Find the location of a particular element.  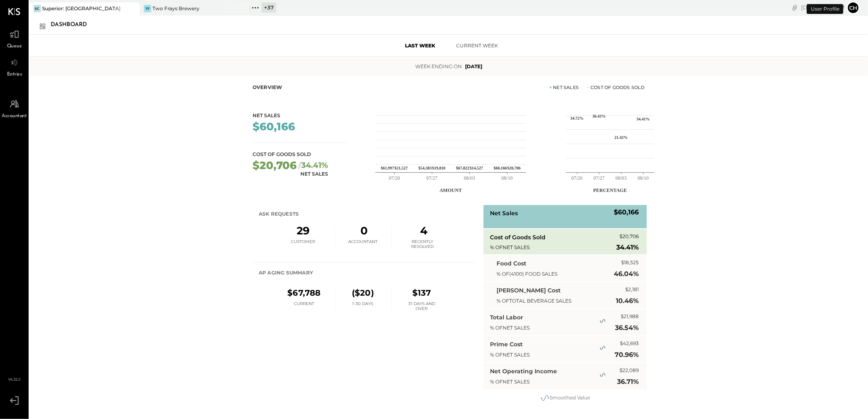

div: 70.96% is located at coordinates (626, 355).